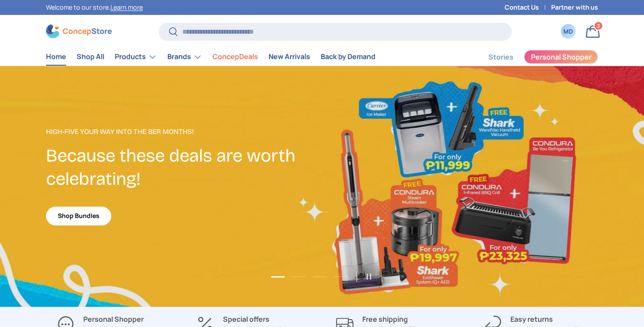 This screenshot has width=644, height=327. I want to click on p: High-Five Your Way Into the Ber Months!, so click(184, 132).